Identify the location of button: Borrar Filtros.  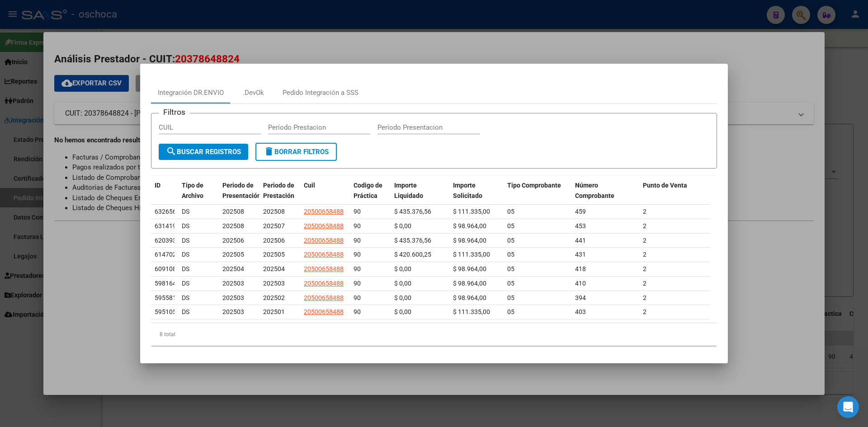
(296, 152).